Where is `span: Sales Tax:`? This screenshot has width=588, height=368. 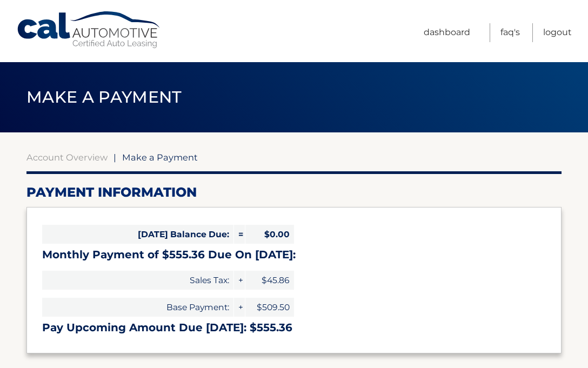 span: Sales Tax: is located at coordinates (138, 280).